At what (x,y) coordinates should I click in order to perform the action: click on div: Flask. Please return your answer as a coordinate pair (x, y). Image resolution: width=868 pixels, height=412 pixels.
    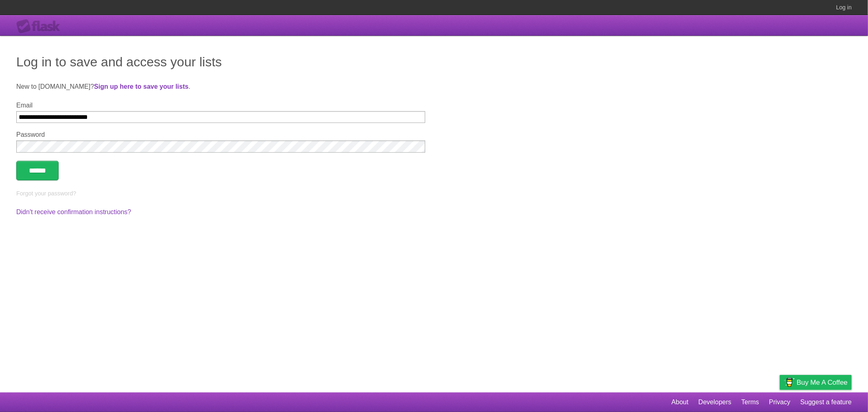
    Looking at the image, I should click on (41, 26).